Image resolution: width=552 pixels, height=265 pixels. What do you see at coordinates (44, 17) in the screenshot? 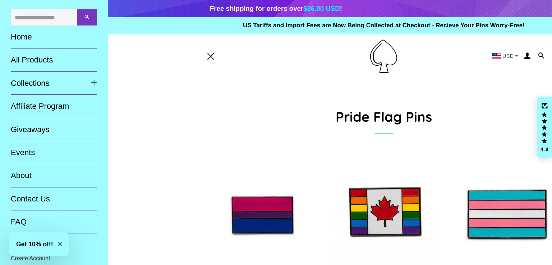
I see `input: Search our store` at bounding box center [44, 17].